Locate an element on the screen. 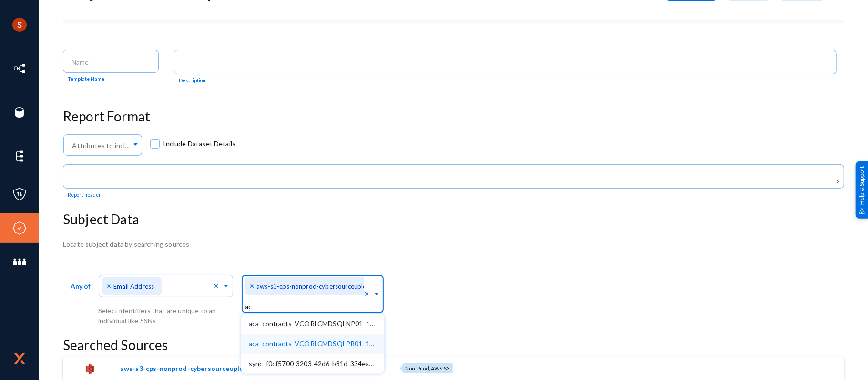 The image size is (868, 380). img: icon-compliance.svg is located at coordinates (20, 228).